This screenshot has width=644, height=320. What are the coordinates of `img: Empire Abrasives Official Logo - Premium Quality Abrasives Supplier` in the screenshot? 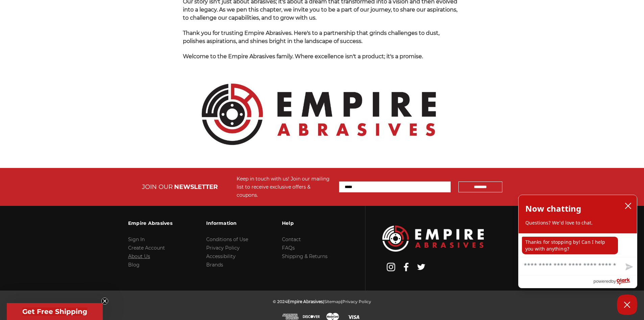 It's located at (319, 114).